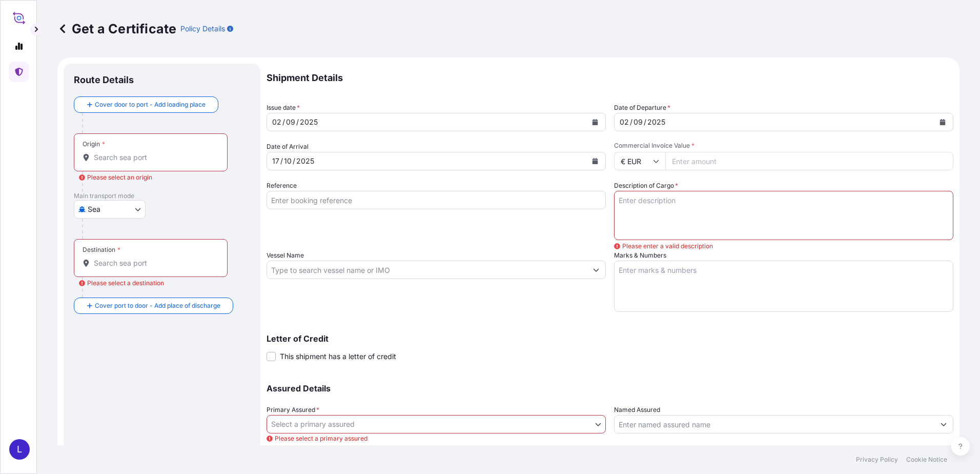 The height and width of the screenshot is (474, 980). I want to click on input: Assured Name, so click(774, 424).